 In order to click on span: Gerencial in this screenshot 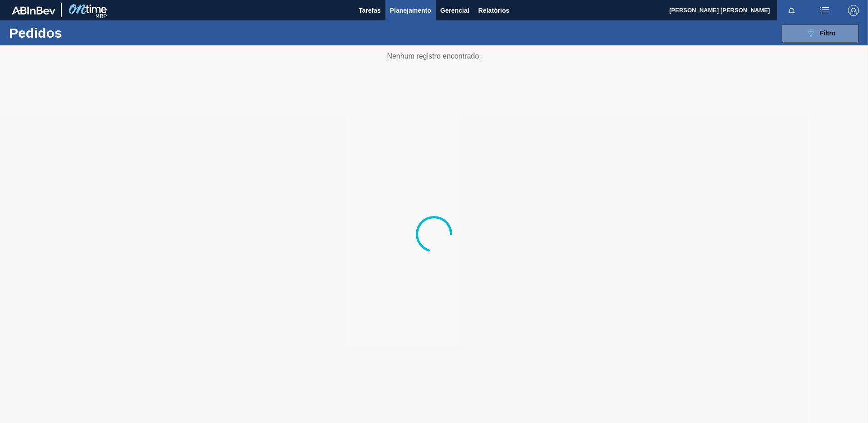, I will do `click(455, 10)`.